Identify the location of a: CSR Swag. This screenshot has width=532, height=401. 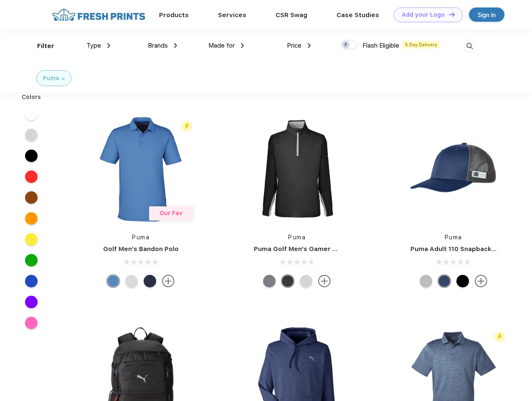
(292, 15).